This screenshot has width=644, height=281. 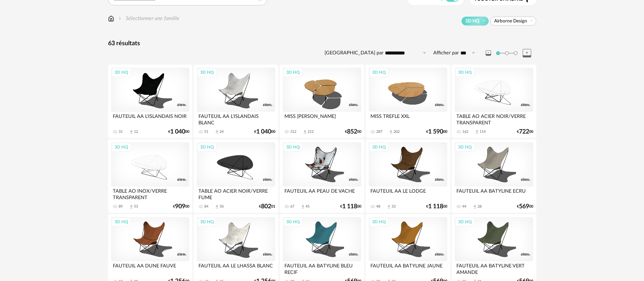 What do you see at coordinates (322, 44) in the screenshot?
I see `div: 63 résultats` at bounding box center [322, 44].